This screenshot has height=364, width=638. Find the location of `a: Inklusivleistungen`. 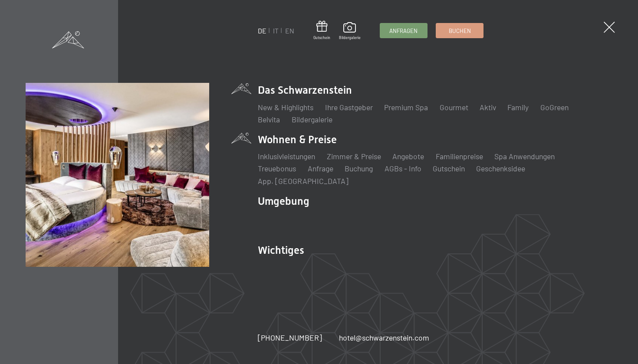

a: Inklusivleistungen is located at coordinates (286, 156).